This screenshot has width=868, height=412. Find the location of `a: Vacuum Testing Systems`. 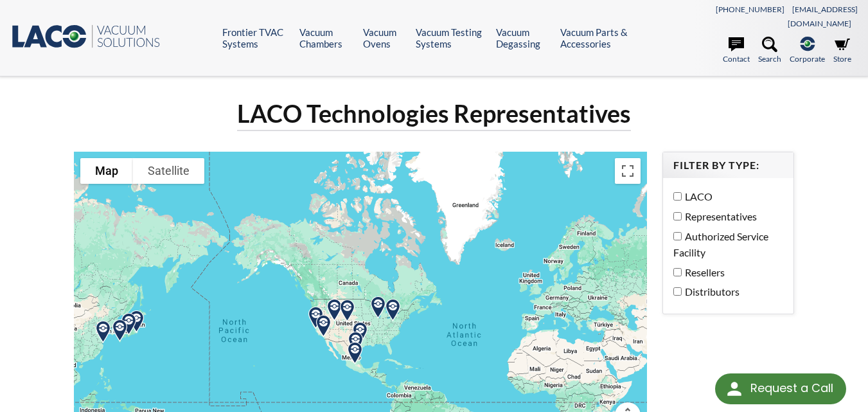

a: Vacuum Testing Systems is located at coordinates (451, 38).